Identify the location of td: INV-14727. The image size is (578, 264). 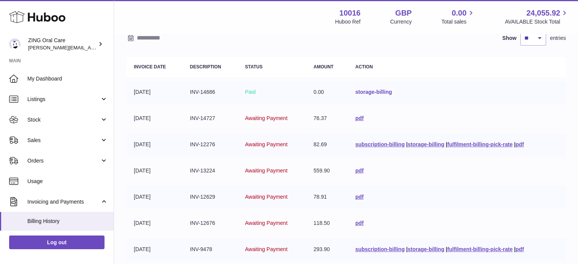
(210, 118).